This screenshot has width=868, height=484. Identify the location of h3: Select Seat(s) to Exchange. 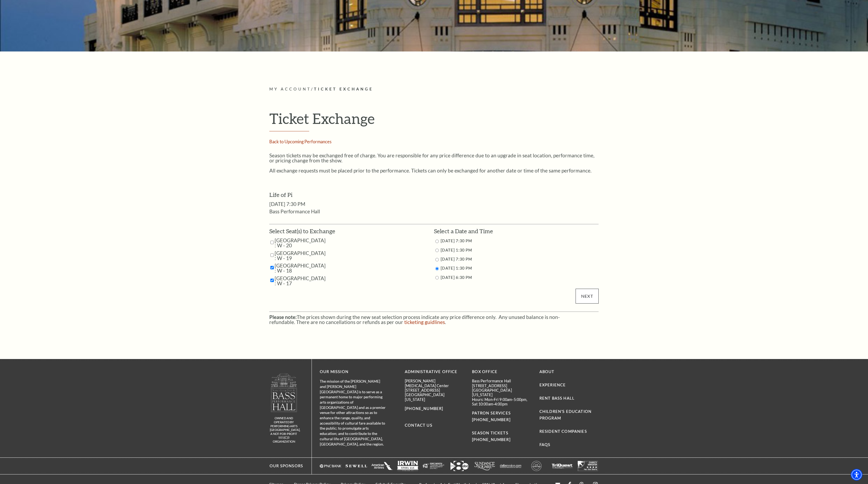
(306, 231).